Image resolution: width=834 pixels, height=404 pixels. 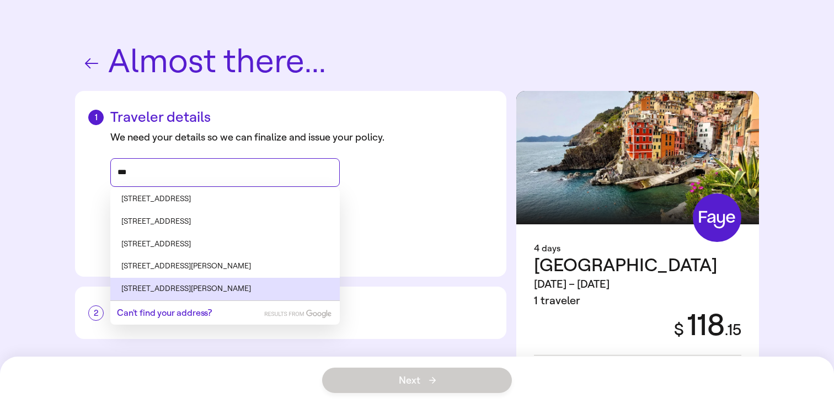 What do you see at coordinates (733, 330) in the screenshot?
I see `span: . 15` at bounding box center [733, 330].